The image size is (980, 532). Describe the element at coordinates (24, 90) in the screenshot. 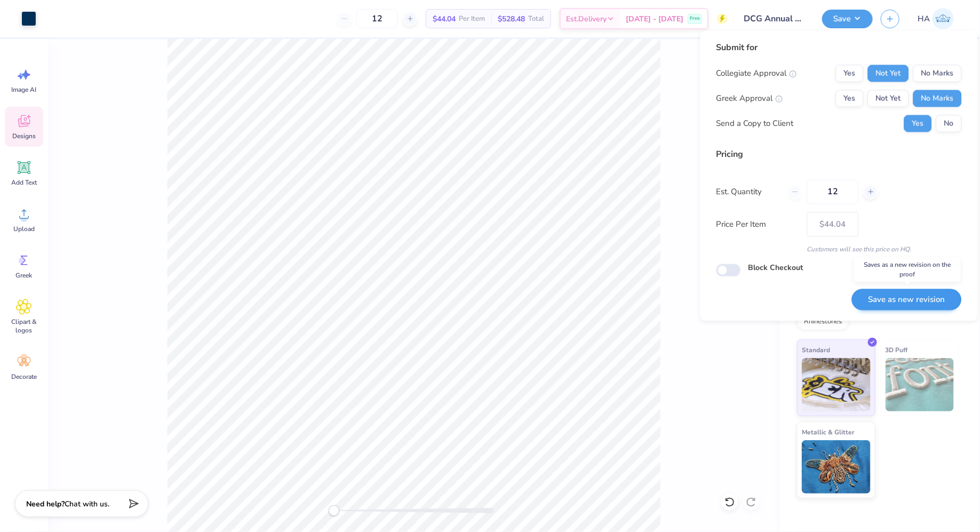

I see `span: Image AI` at that location.